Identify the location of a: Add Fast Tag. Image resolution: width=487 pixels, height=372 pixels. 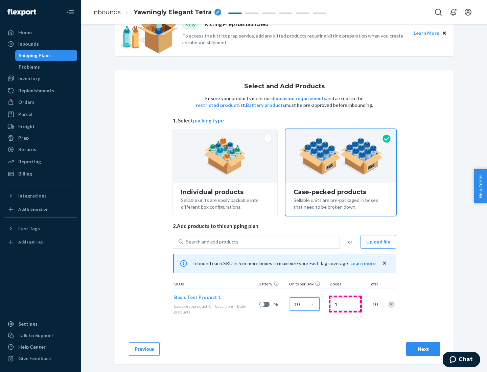
(41, 242).